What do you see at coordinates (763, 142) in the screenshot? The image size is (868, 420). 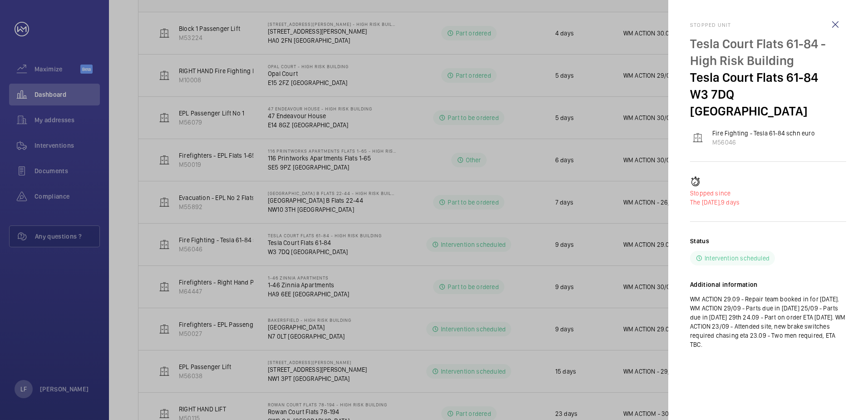 I see `p: M56046` at bounding box center [763, 142].